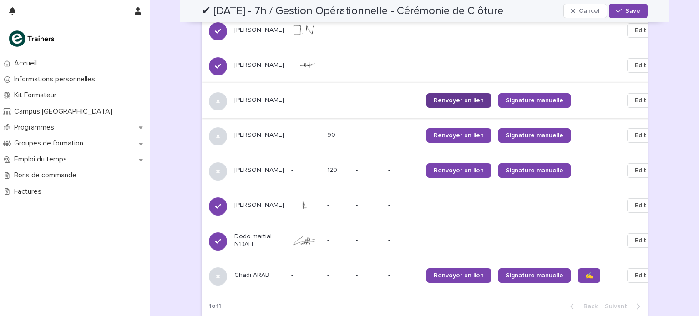 Image resolution: width=699 pixels, height=316 pixels. Describe the element at coordinates (37, 95) in the screenshot. I see `p: Kit Formateur` at that location.